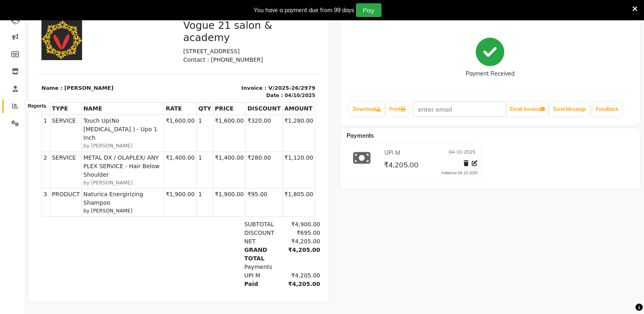 The height and width of the screenshot is (314, 644). Describe the element at coordinates (9, 169) in the screenshot. I see `td: 2` at that location.